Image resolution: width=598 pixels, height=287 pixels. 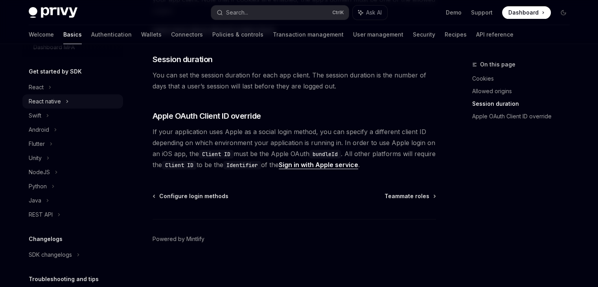 What do you see at coordinates (53, 13) in the screenshot?
I see `img: dark logo` at bounding box center [53, 13].